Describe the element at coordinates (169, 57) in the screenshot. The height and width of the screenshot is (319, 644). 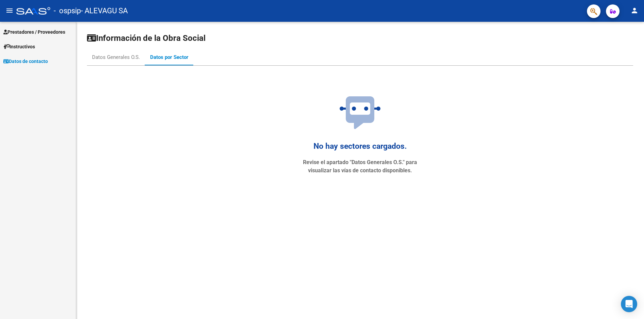
I see `div: Datos por Sector` at that location.